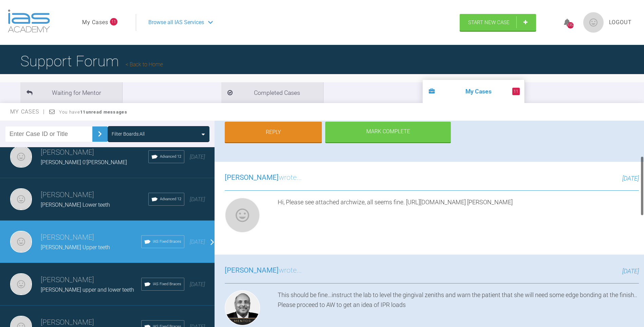  I want to click on span: Logout, so click(621, 22).